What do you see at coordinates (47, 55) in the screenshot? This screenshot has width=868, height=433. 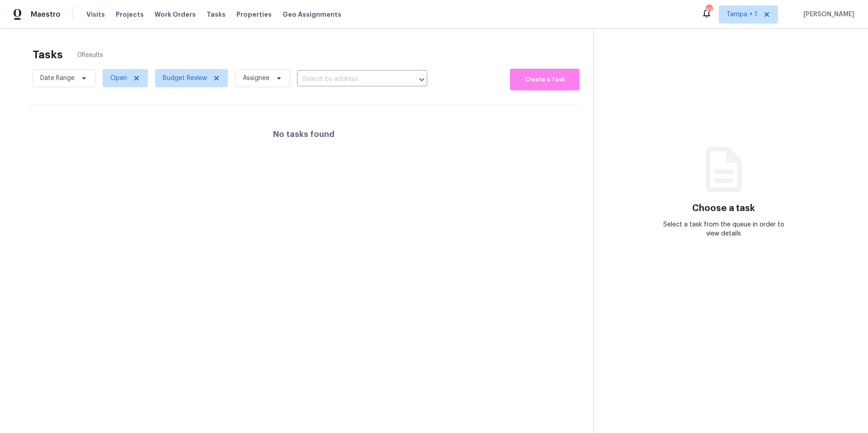 I see `h2: Tasks` at bounding box center [47, 55].